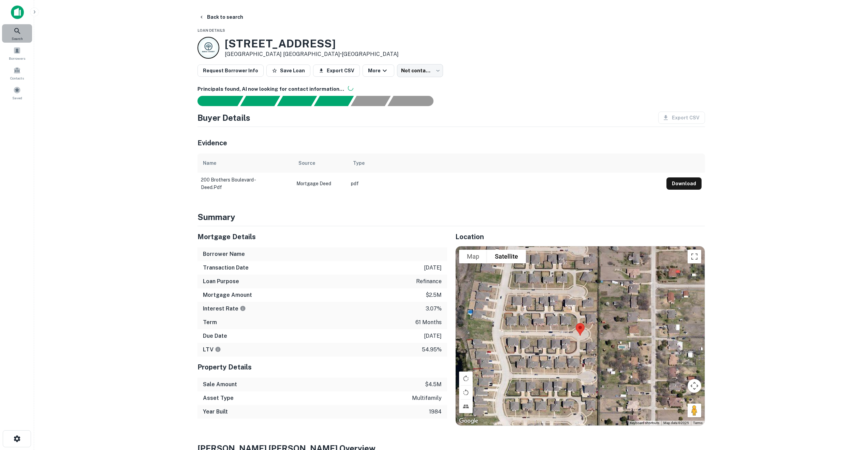  Describe the element at coordinates (468, 421) in the screenshot. I see `img: Google` at that location.